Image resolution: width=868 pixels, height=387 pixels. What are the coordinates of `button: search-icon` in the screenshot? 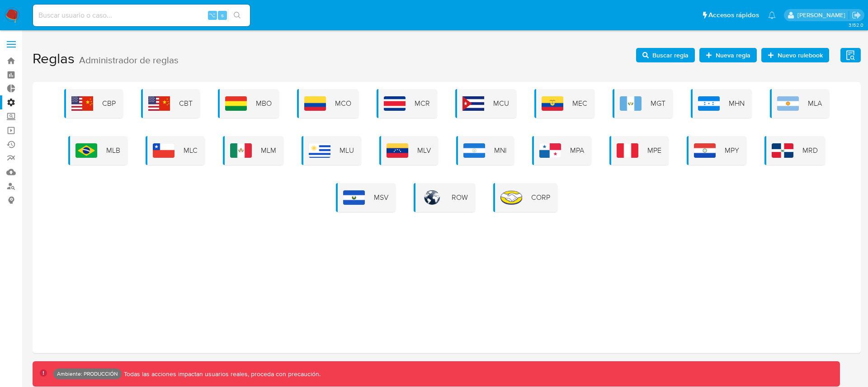 It's located at (237, 16).